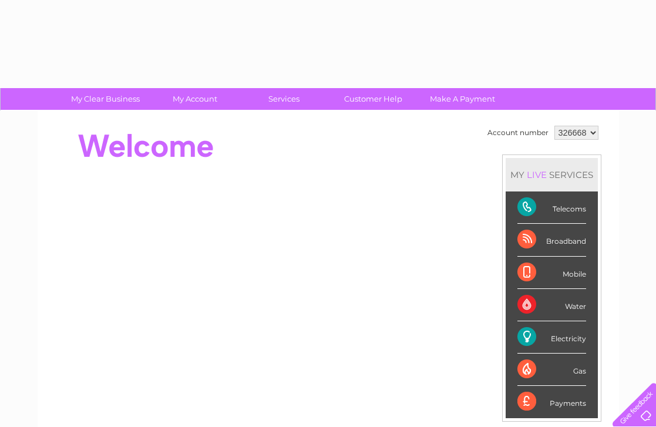 The image size is (656, 427). I want to click on td: Account number, so click(518, 133).